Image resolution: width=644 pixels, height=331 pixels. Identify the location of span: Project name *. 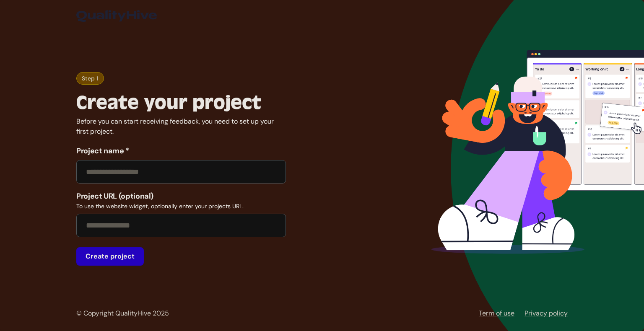
(181, 151).